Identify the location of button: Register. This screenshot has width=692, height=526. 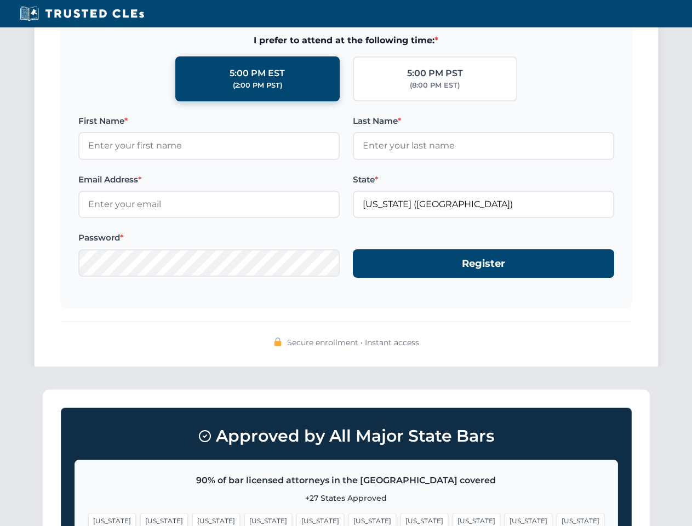
(483, 264).